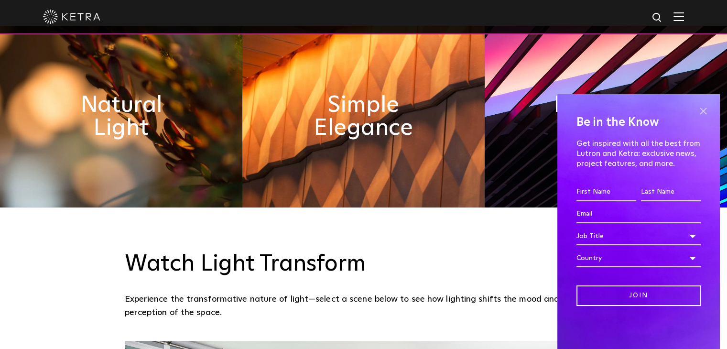 This screenshot has height=349, width=727. I want to click on h2: Simple Elegance, so click(364, 117).